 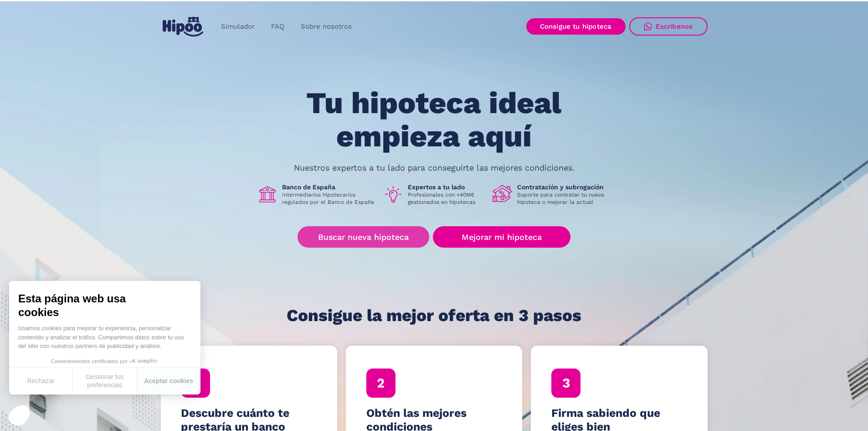 I want to click on p: Soporte para contratar tu nueva hipoteca o mejorar la actual, so click(x=564, y=199).